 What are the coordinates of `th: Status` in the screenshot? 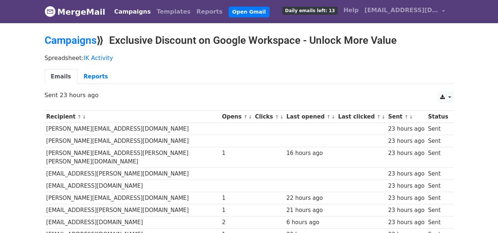 It's located at (438, 117).